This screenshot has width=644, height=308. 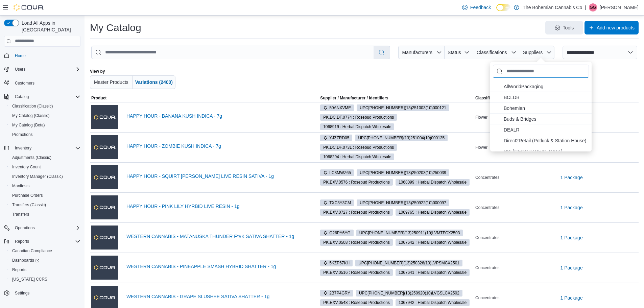 What do you see at coordinates (356, 182) in the screenshot?
I see `span: PK.EXV.0576 : Rosebud Productions` at bounding box center [356, 182].